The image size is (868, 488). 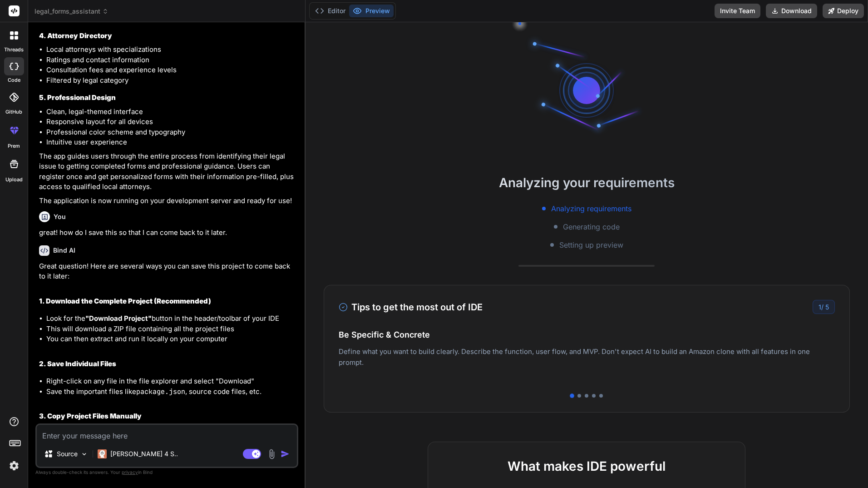 What do you see at coordinates (60, 217) in the screenshot?
I see `h6: You` at bounding box center [60, 217].